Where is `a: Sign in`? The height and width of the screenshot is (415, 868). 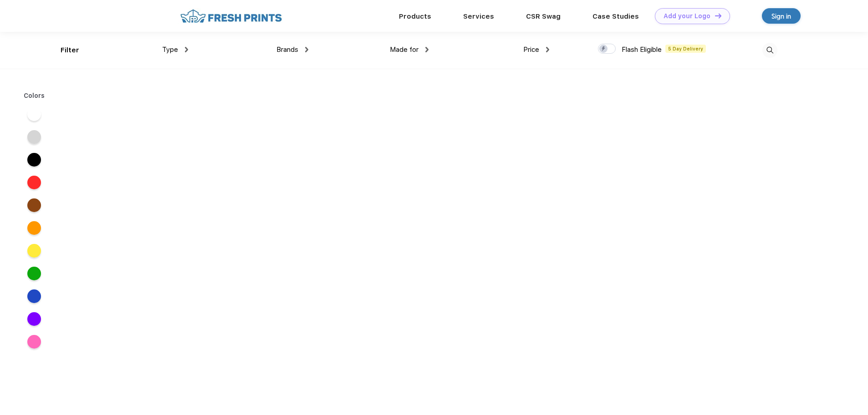
a: Sign in is located at coordinates (781, 16).